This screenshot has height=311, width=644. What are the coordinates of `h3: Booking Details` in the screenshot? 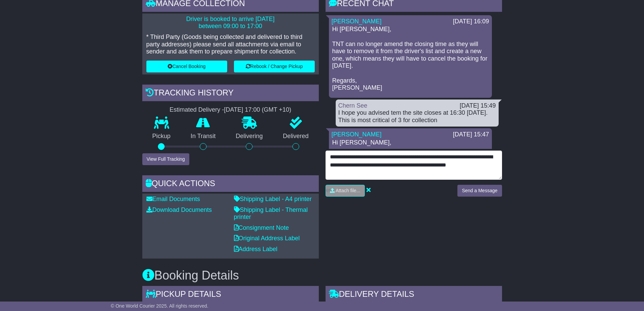 It's located at (322, 275).